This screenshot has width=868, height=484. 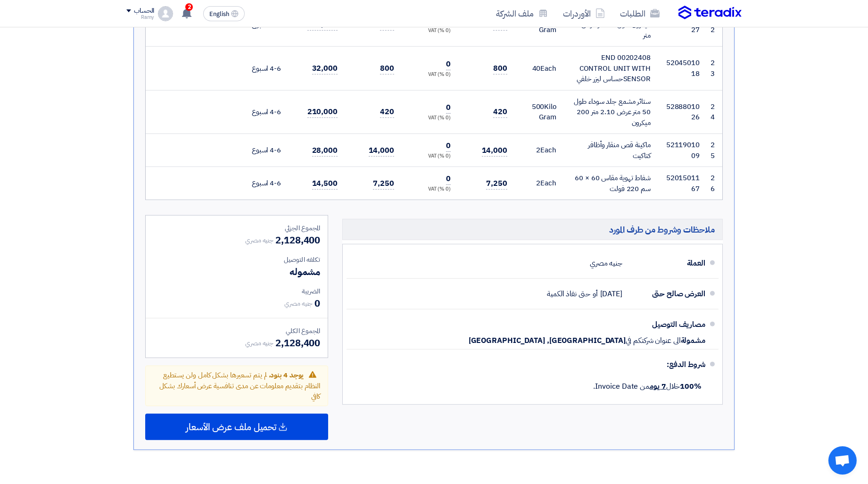 I want to click on td: 24, so click(x=715, y=112).